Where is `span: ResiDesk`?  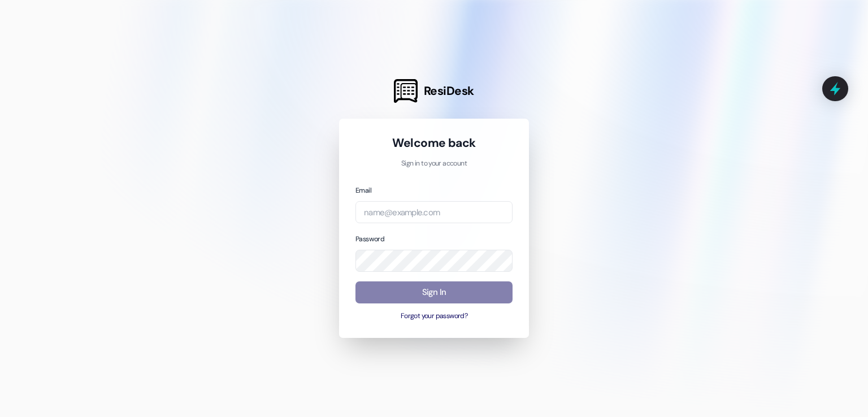
span: ResiDesk is located at coordinates (449, 91).